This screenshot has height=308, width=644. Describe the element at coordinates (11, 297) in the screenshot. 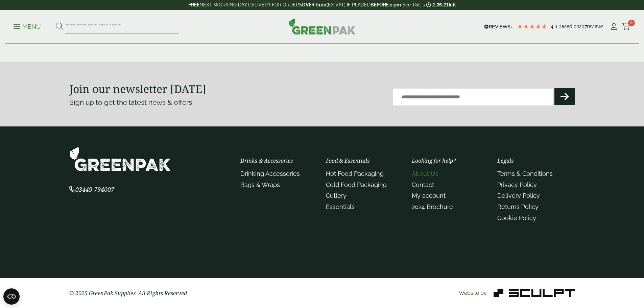

I see `button: Open CMP widget` at that location.